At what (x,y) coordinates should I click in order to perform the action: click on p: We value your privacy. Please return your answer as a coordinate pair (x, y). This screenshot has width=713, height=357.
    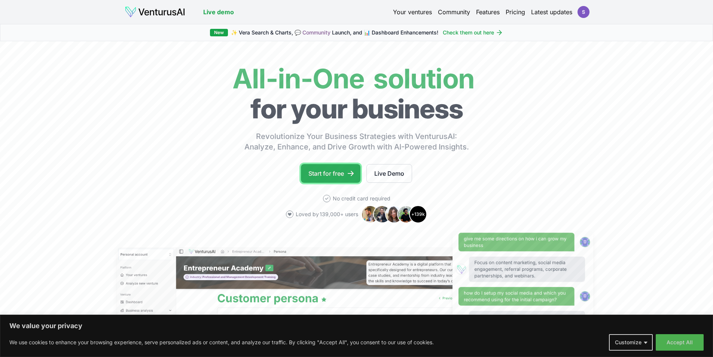
    Looking at the image, I should click on (357, 326).